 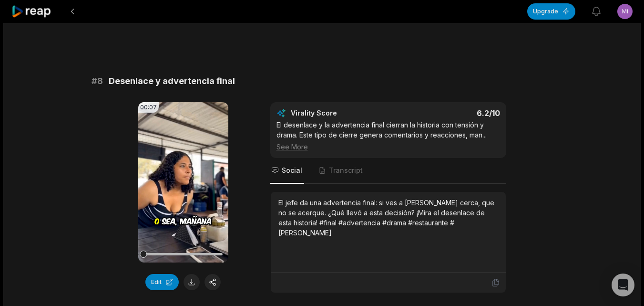 What do you see at coordinates (449, 113) in the screenshot?
I see `div: 6.2 /10` at bounding box center [449, 113].